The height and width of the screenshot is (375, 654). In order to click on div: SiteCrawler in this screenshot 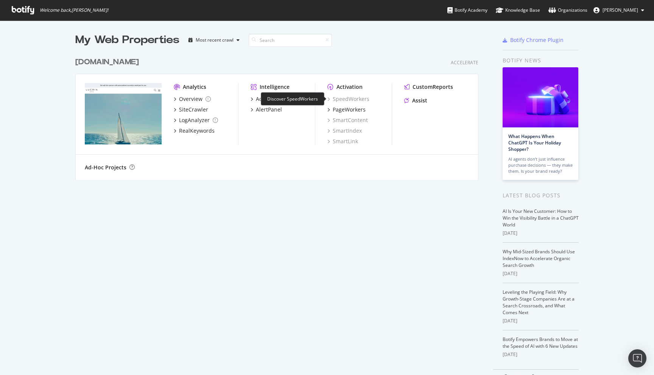, I will do `click(193, 110)`.